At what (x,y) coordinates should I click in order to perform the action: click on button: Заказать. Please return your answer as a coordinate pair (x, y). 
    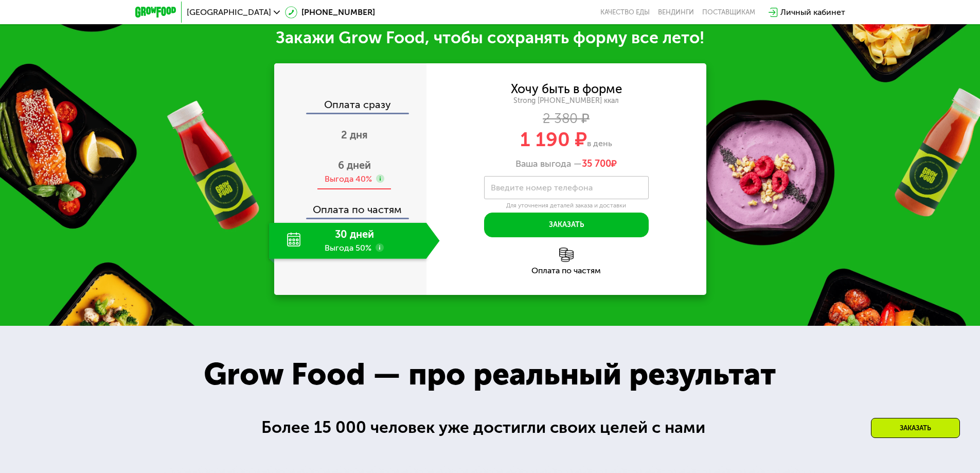
    Looking at the image, I should click on (566, 225).